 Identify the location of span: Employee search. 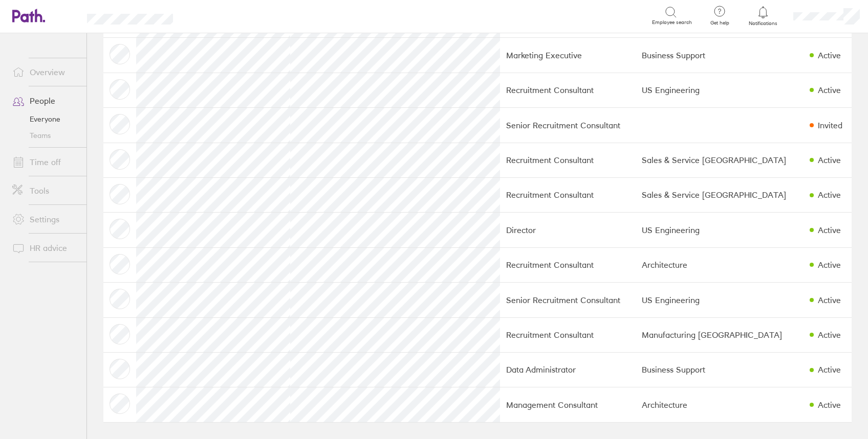
(672, 23).